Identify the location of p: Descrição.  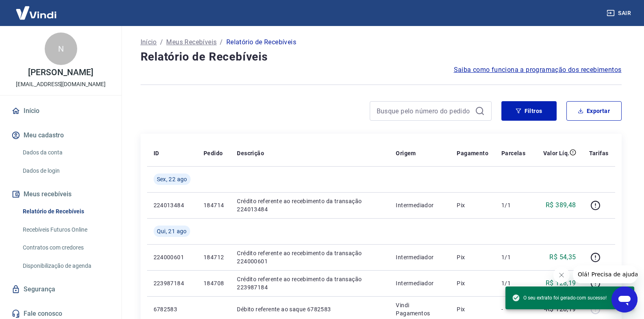
(250, 153).